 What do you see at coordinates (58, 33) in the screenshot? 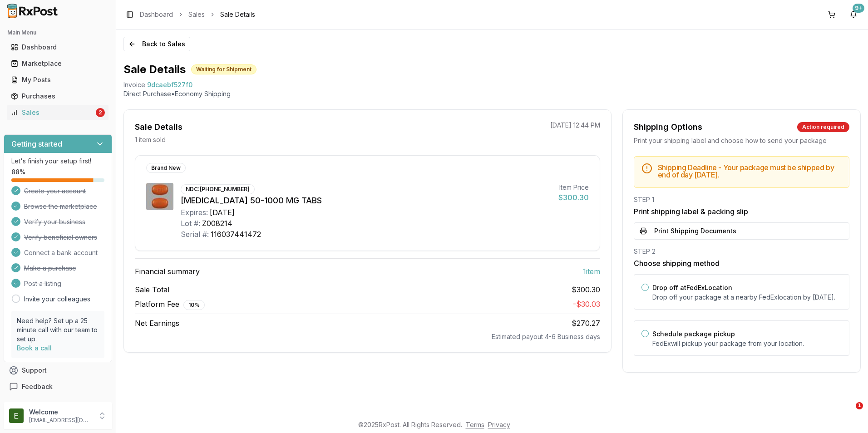
I see `h2: Main Menu` at bounding box center [58, 33].